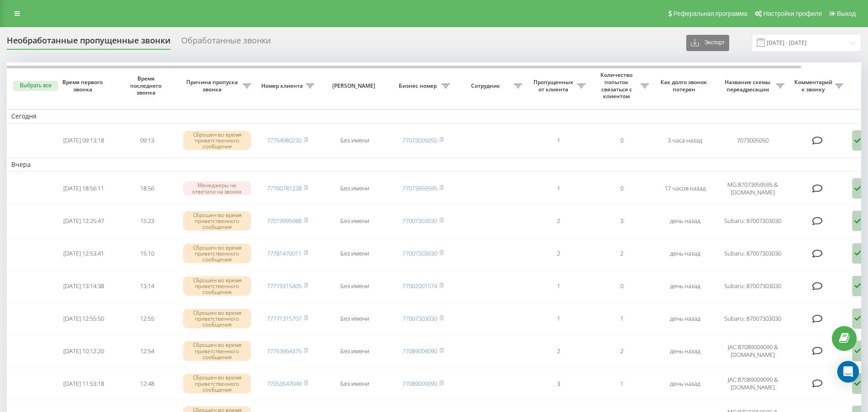 The width and height of the screenshot is (868, 412). What do you see at coordinates (419, 286) in the screenshot?
I see `a: 77002001574` at bounding box center [419, 286].